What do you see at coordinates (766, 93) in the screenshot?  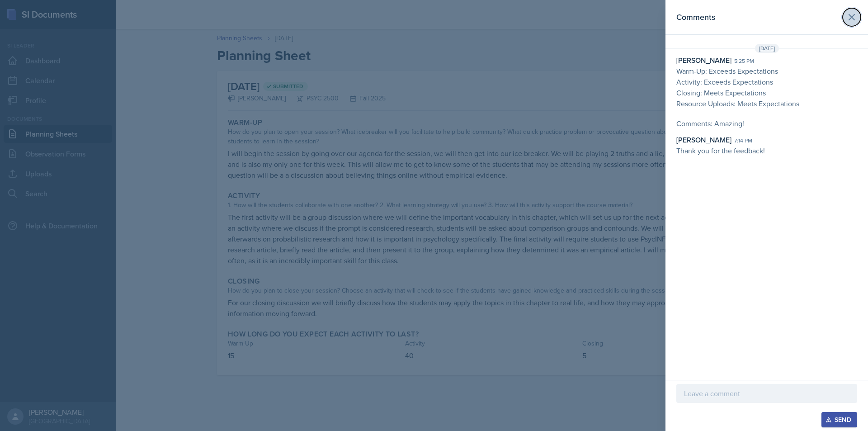 I see `p: Closing: Meets Expectations` at bounding box center [766, 93].